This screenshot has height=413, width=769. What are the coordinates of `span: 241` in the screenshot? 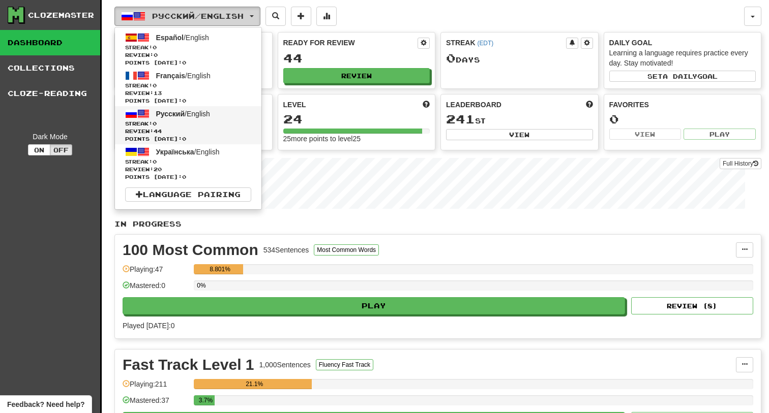 It's located at (460, 119).